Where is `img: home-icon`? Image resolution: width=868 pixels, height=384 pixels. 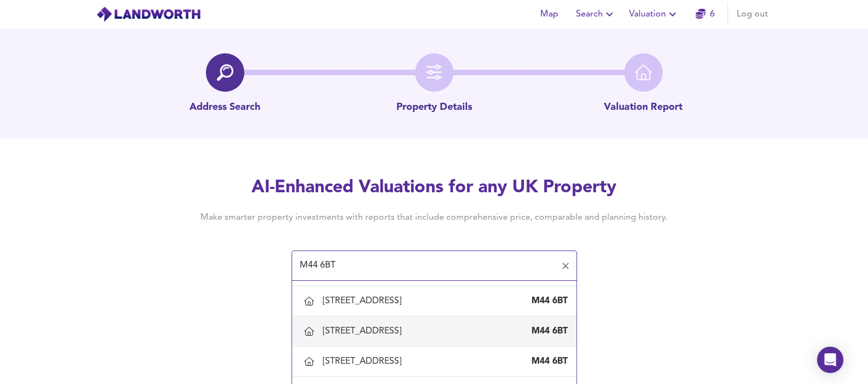
img: home-icon is located at coordinates (643, 73).